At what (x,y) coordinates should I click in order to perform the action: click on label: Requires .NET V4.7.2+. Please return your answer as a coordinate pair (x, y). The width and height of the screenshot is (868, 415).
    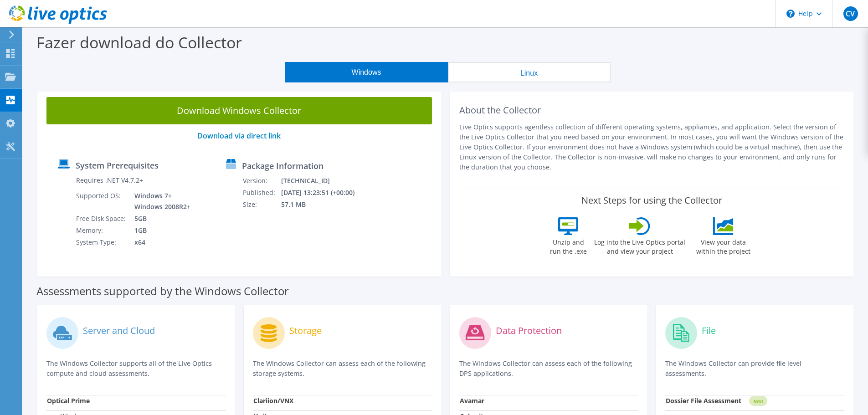
    Looking at the image, I should click on (109, 181).